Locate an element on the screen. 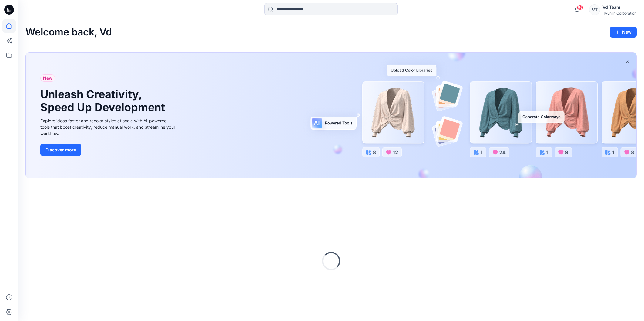  div: Hyunjin Corporation is located at coordinates (619, 13).